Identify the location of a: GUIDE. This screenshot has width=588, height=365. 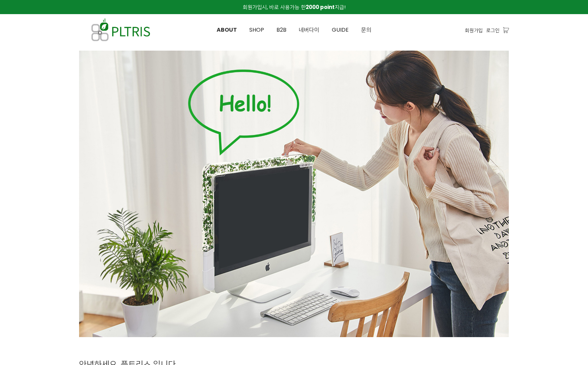
(340, 30).